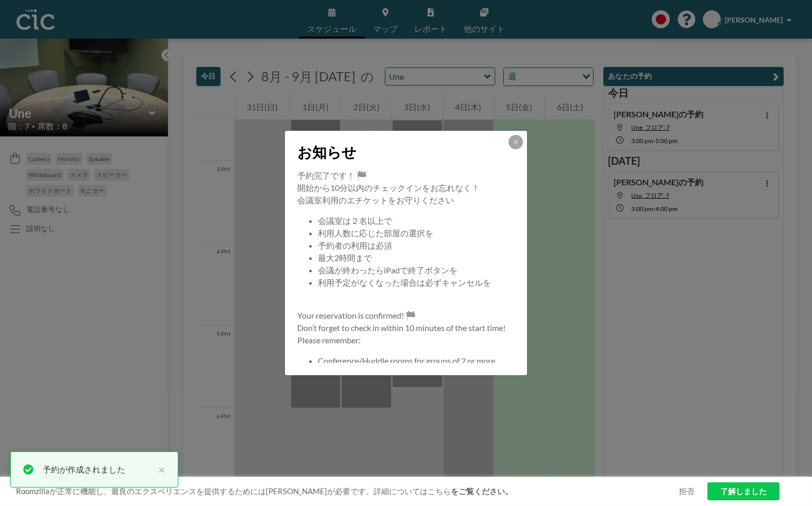 The image size is (812, 506). I want to click on span: 最大2時間まで, so click(345, 257).